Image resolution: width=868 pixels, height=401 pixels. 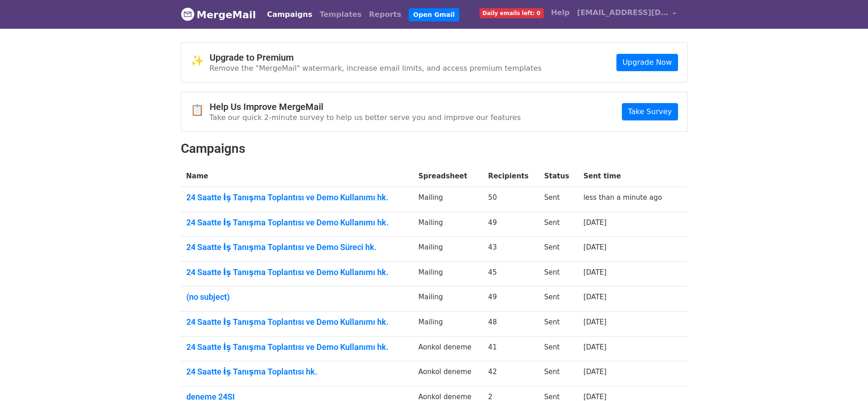 I want to click on td: 41, so click(x=510, y=349).